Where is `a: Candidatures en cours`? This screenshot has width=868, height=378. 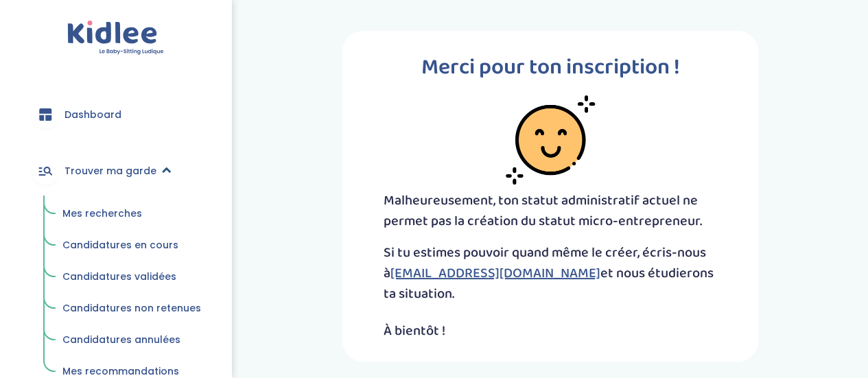
a: Candidatures en cours is located at coordinates (132, 246).